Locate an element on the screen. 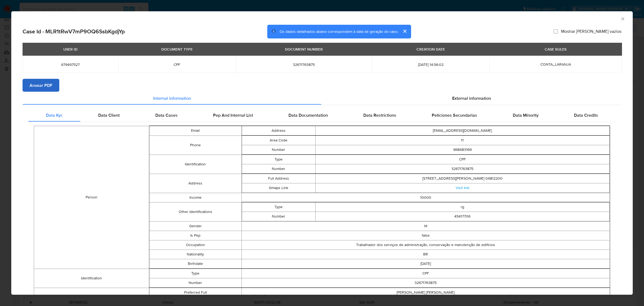 This screenshot has width=644, height=306. span: External information is located at coordinates (472, 98).